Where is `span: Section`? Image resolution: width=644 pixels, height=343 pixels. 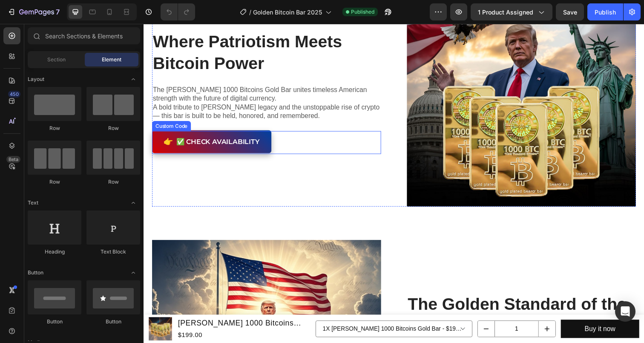 span: Section is located at coordinates (57, 59).